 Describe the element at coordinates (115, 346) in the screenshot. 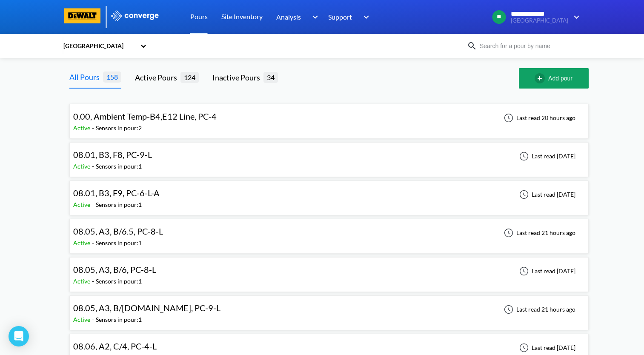

I see `span: 08.06, A2, C/4, PC-4-L` at that location.